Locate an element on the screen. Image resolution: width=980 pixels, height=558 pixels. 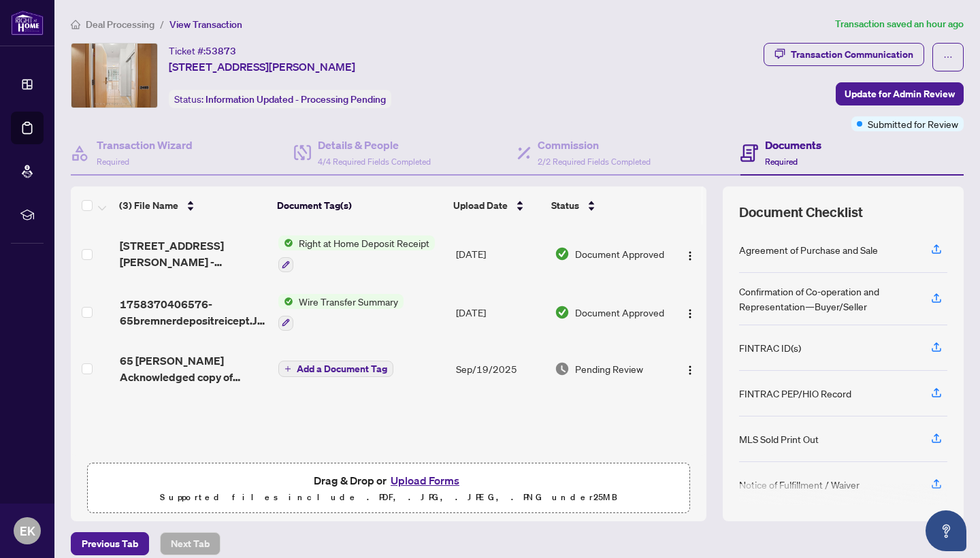
span: View Transaction is located at coordinates (205, 24).